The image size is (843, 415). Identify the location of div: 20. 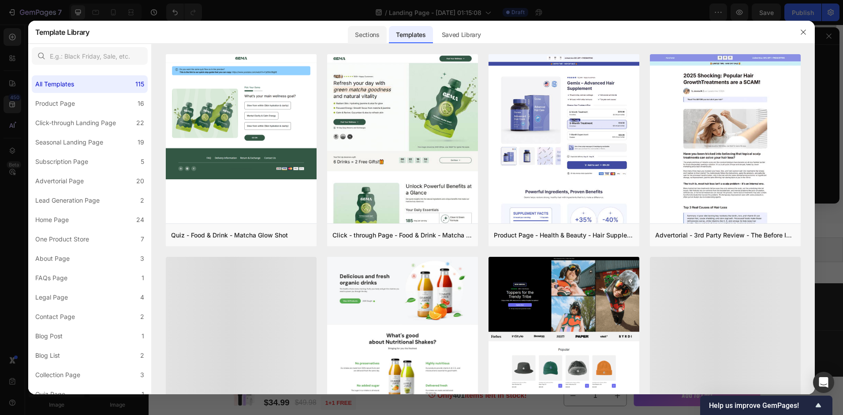
(140, 181).